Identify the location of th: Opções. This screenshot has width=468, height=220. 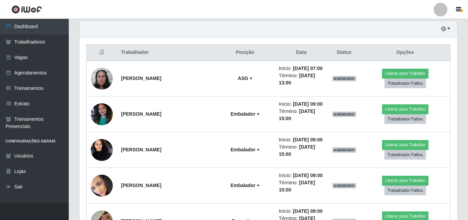
(405, 53).